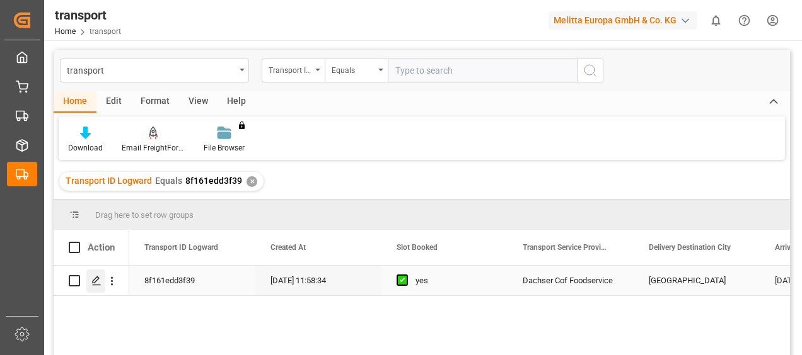 Image resolution: width=802 pixels, height=355 pixels. Describe the element at coordinates (290, 69) in the screenshot. I see `div: Transport ID Logward` at that location.